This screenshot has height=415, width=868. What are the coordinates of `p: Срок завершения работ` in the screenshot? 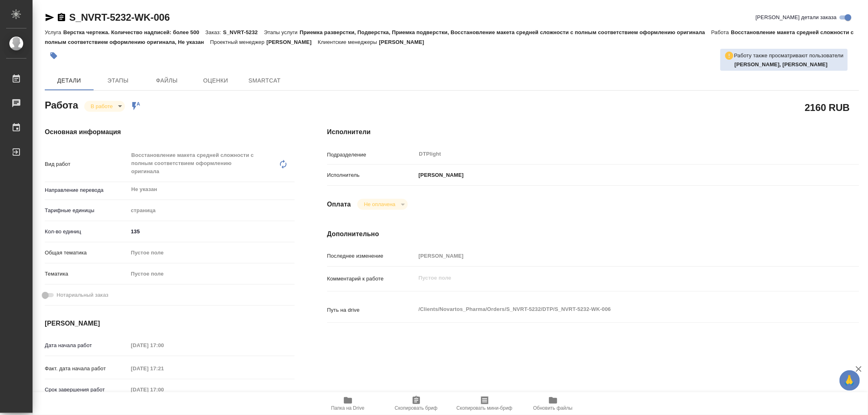 It's located at (86, 389).